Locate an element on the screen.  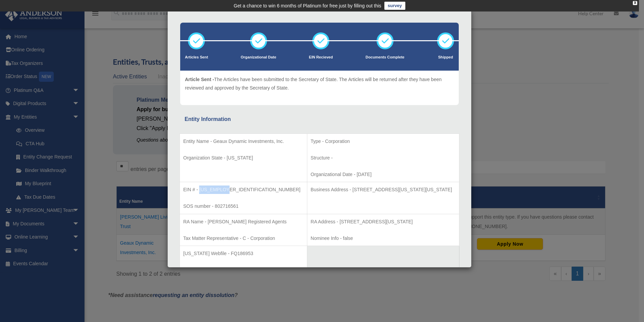
div: Entity Information is located at coordinates (319, 119).